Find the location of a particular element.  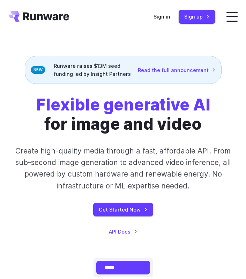

a: API Docs is located at coordinates (123, 231).